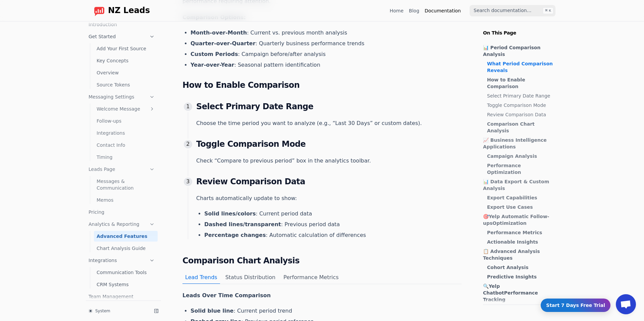 The width and height of the screenshot is (644, 321). What do you see at coordinates (521, 67) in the screenshot?
I see `a: What Period Comparison Reveals` at bounding box center [521, 67].